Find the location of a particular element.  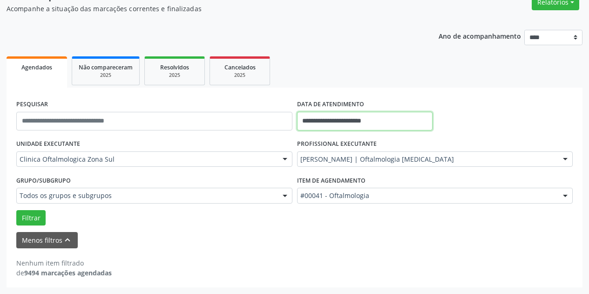

span: Cancelados is located at coordinates (240, 67).